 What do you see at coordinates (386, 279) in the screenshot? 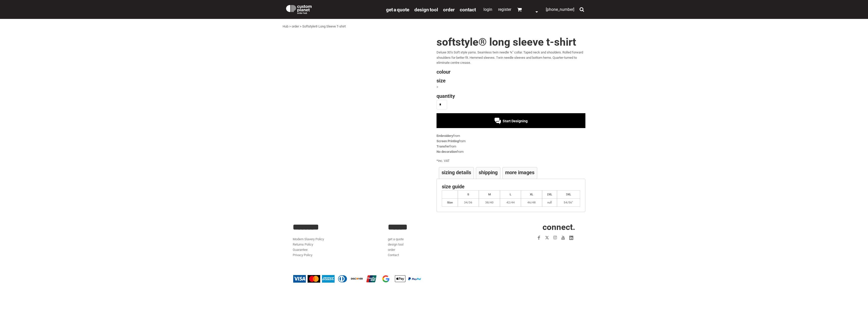
I see `img: Google Pay` at bounding box center [386, 279].